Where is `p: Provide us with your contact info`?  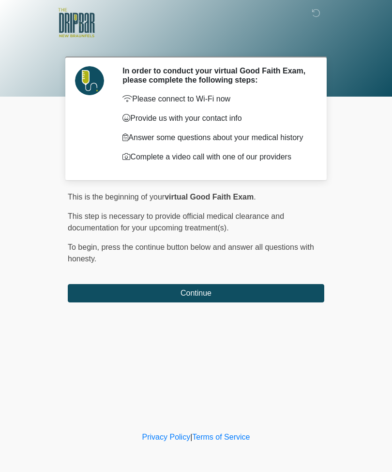 p: Provide us with your contact info is located at coordinates (216, 118).